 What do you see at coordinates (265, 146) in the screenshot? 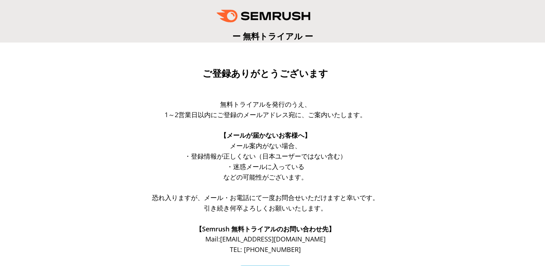
I see `span: メール案内がない場合、` at bounding box center [265, 146].